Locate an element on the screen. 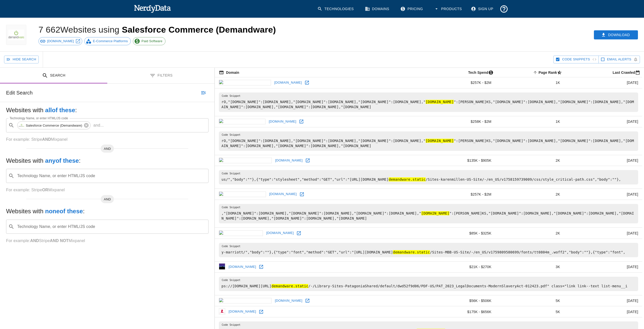 The image size is (644, 329). a: Domains is located at coordinates (378, 9).